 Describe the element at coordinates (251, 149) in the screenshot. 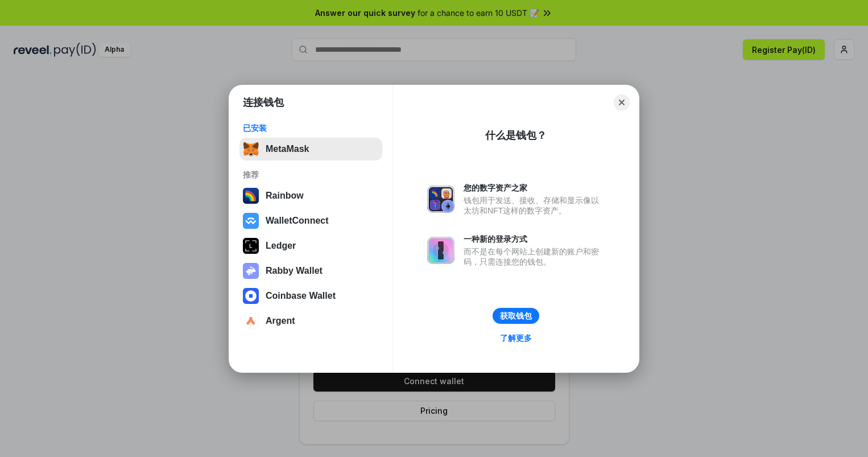

I see `img: svg+xml,%3Csvg%20fill%3D%22none%22%20height%3D%2233%22%20viewBox%3D%220%200%2035%2033%22%20width%...` at that location.